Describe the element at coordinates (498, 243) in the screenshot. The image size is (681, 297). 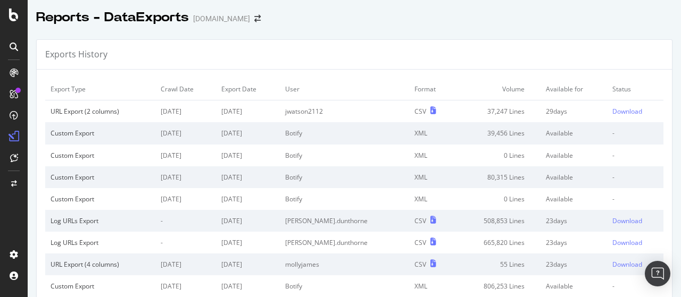
I see `td: 665,820 Lines` at that location.